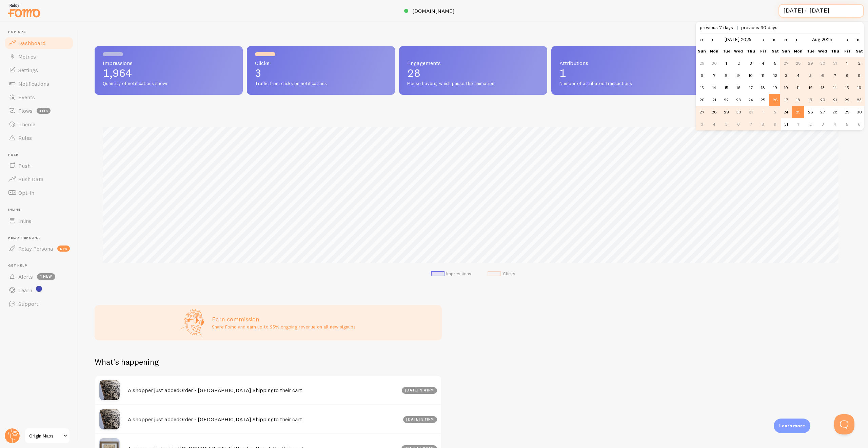  I want to click on td: 8/8/2025, so click(847, 76).